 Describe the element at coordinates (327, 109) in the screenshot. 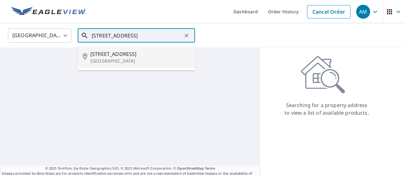

I see `p: Searching for a property address to view a list of available products.` at that location.